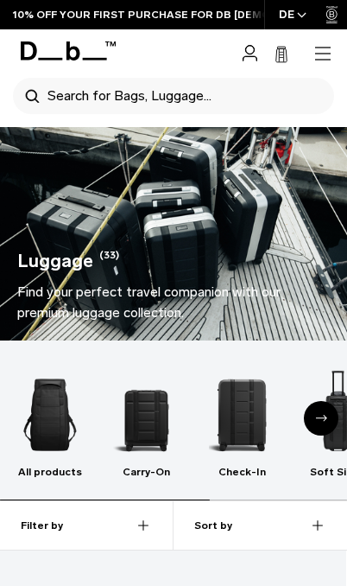  I want to click on div: Next slide, so click(321, 418).